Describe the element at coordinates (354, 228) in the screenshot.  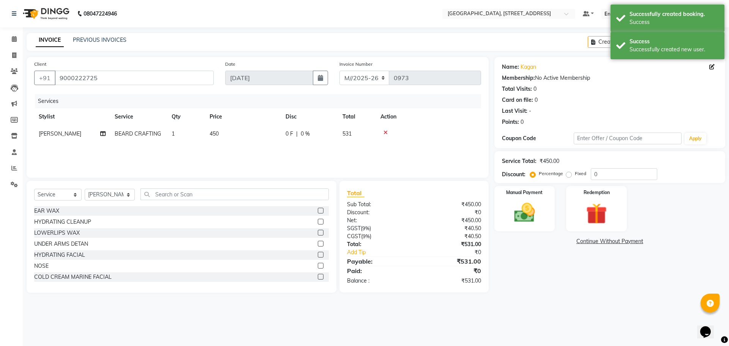
I see `span: SGST` at that location.